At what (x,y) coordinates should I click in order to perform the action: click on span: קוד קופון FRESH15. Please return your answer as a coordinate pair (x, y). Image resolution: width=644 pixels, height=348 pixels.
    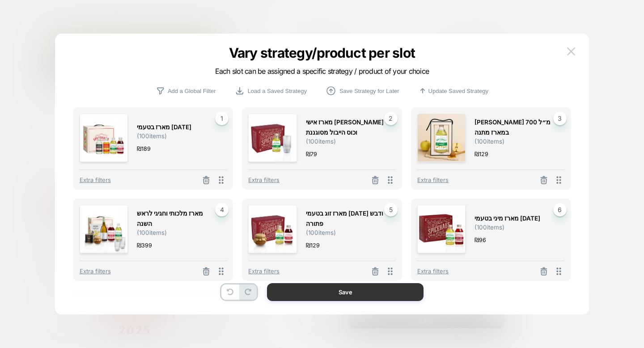
    Looking at the image, I should click on (88, 23).